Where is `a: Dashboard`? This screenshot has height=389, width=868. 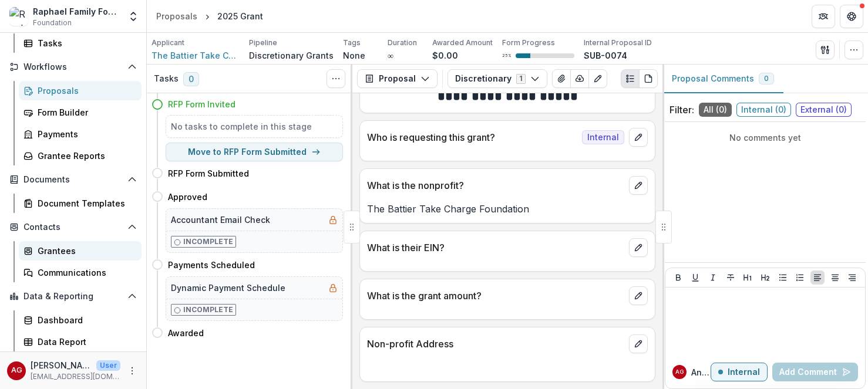
a: Dashboard is located at coordinates (79, 320).